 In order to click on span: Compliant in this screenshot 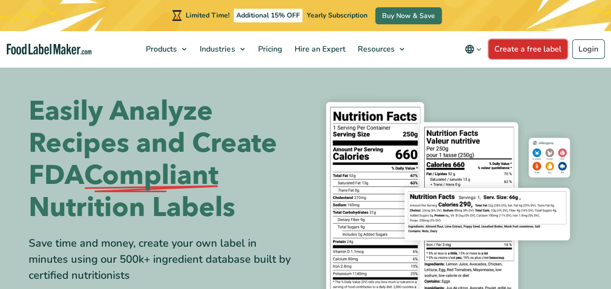, I will do `click(151, 176)`.